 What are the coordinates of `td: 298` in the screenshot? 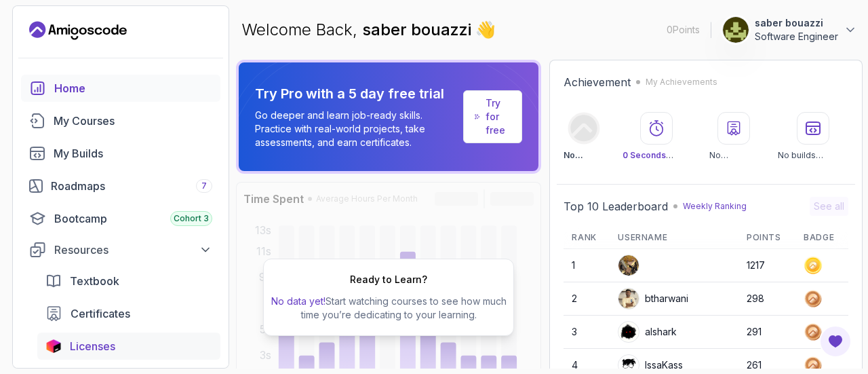 It's located at (767, 299).